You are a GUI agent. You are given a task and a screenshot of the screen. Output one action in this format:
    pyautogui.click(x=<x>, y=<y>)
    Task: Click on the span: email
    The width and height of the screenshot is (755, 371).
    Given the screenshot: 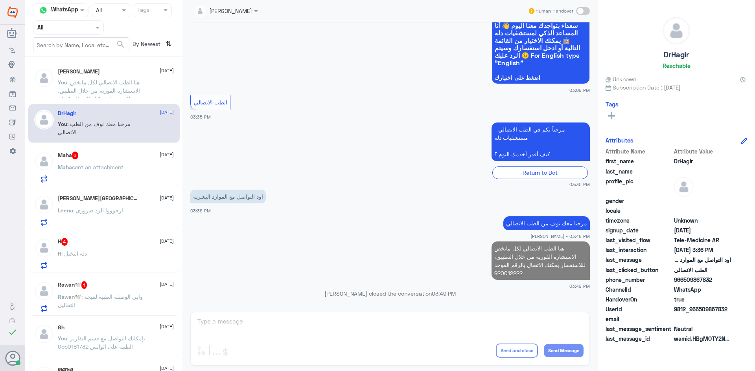 What is the action you would take?
    pyautogui.click(x=639, y=319)
    